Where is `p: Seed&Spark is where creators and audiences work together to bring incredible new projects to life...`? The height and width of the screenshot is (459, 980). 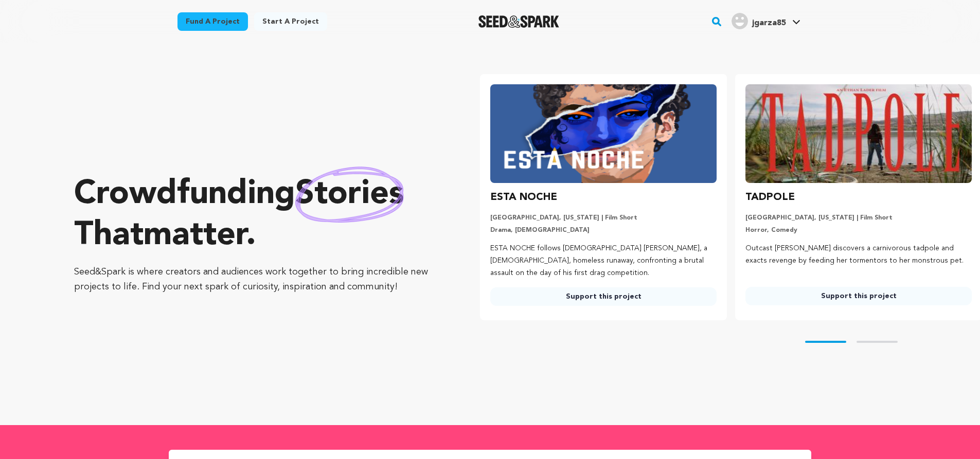
p: Seed&Spark is where creators and audiences work together to bring incredible new projects to life... is located at coordinates (256, 280).